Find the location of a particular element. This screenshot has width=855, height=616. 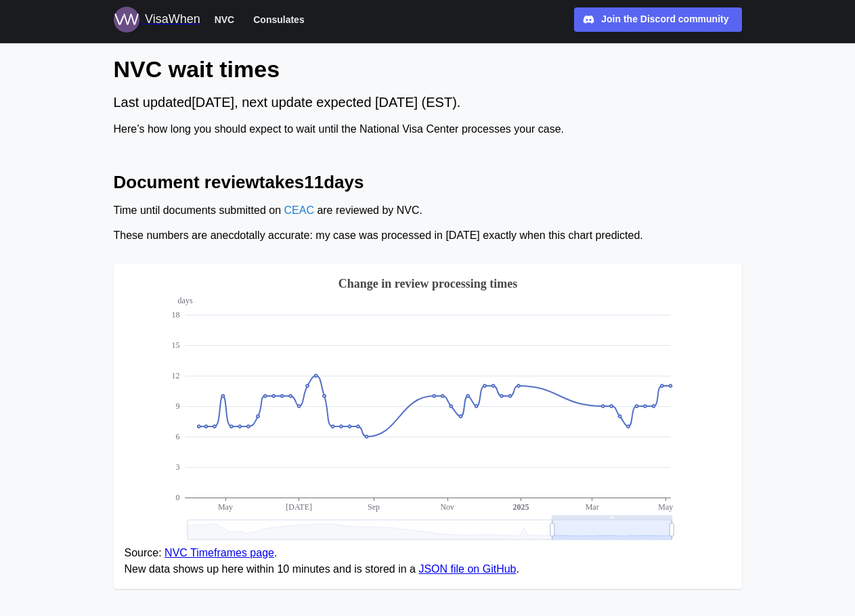

span: Consulates is located at coordinates (278, 20).